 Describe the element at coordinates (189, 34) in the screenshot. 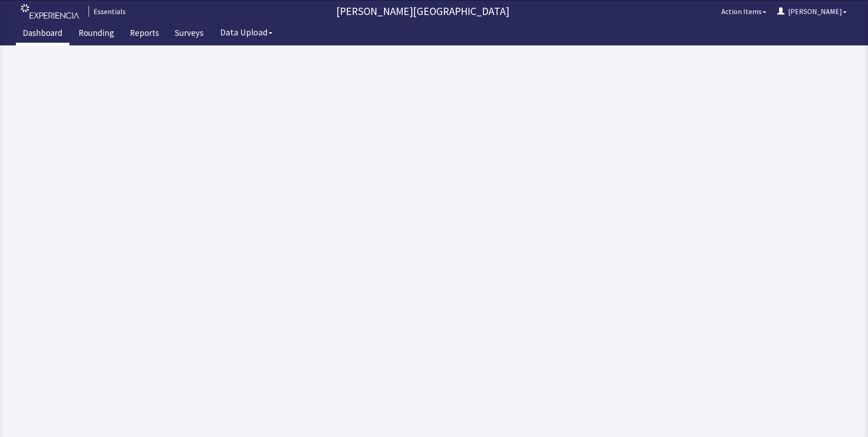

I see `a: Surveys` at that location.